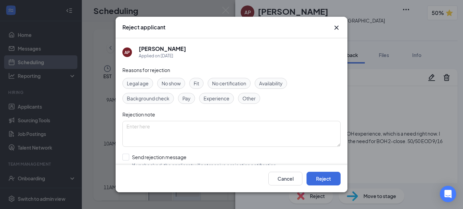 Image resolution: width=463 pixels, height=209 pixels. I want to click on span: Pay, so click(187, 98).